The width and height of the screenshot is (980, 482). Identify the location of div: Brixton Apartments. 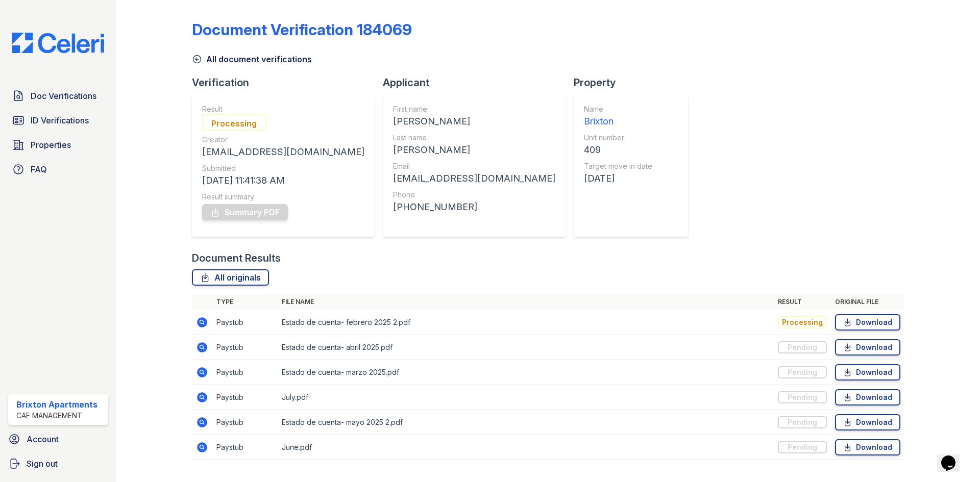
(57, 405).